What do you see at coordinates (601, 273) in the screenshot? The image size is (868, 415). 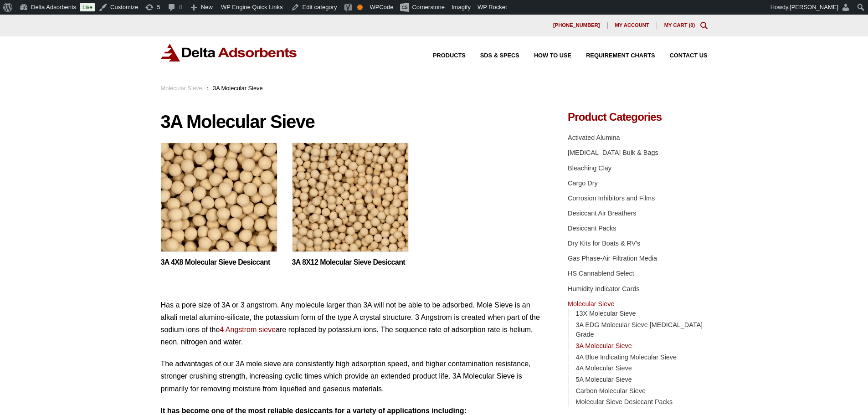 I see `a: HS Cannablend Select` at bounding box center [601, 273].